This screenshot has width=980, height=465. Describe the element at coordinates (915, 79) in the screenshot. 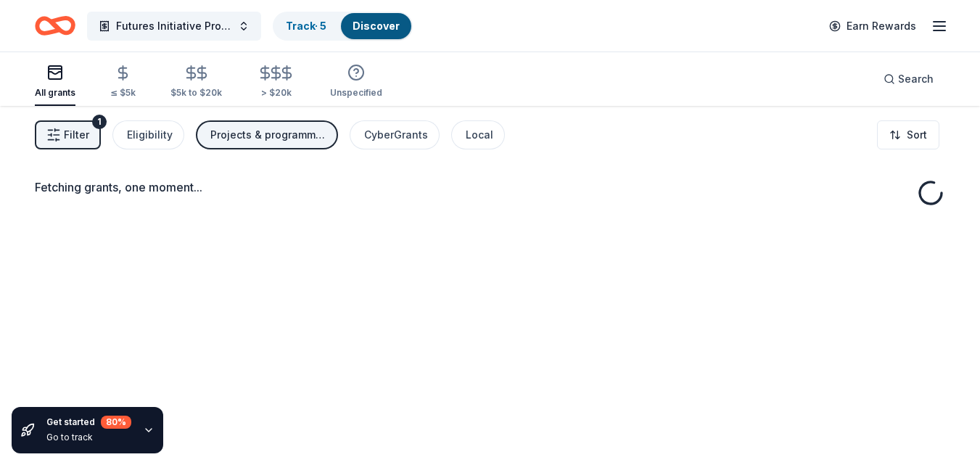

I see `span: Search` at that location.